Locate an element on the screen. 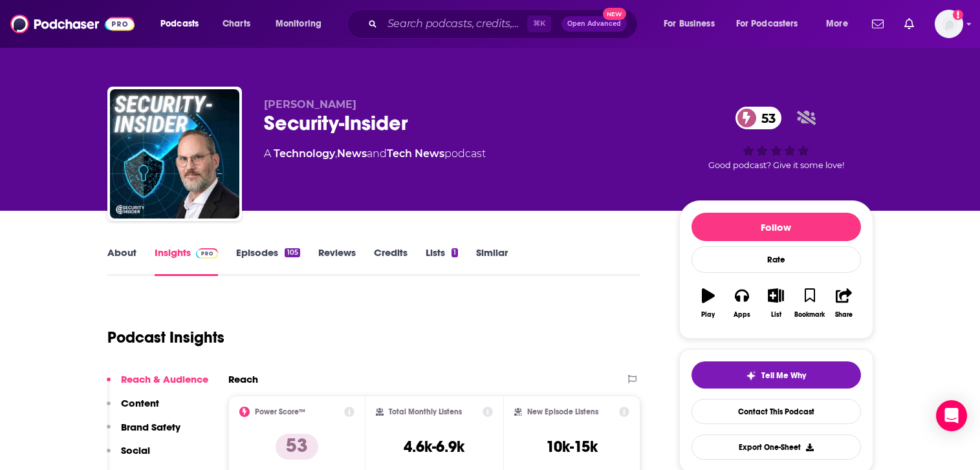 This screenshot has width=980, height=470. button: Content is located at coordinates (133, 408).